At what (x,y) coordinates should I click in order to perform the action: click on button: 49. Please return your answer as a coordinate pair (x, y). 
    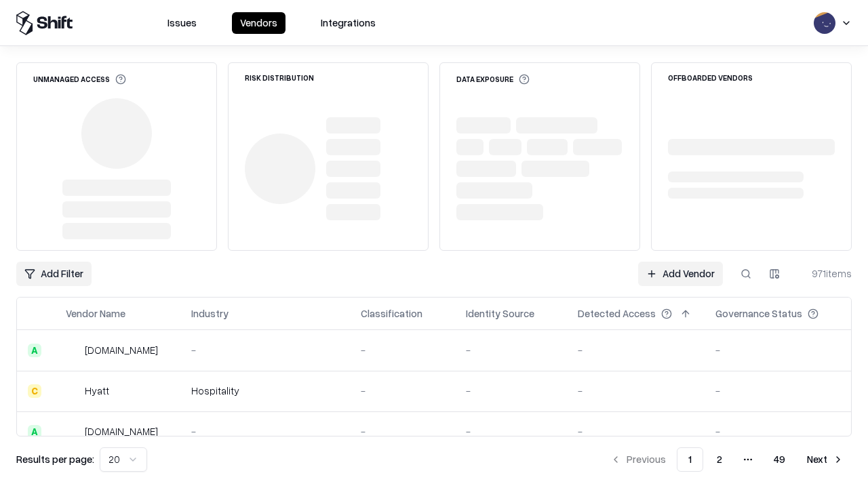
    Looking at the image, I should click on (779, 460).